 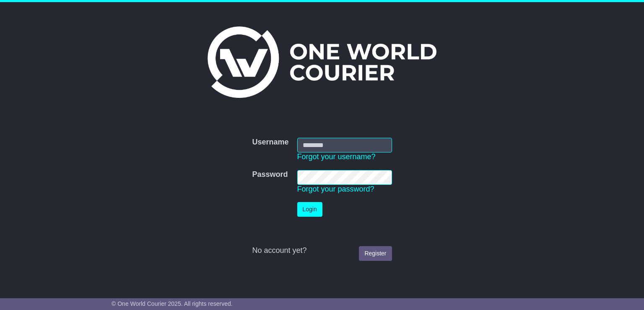 I want to click on label: Username, so click(x=270, y=142).